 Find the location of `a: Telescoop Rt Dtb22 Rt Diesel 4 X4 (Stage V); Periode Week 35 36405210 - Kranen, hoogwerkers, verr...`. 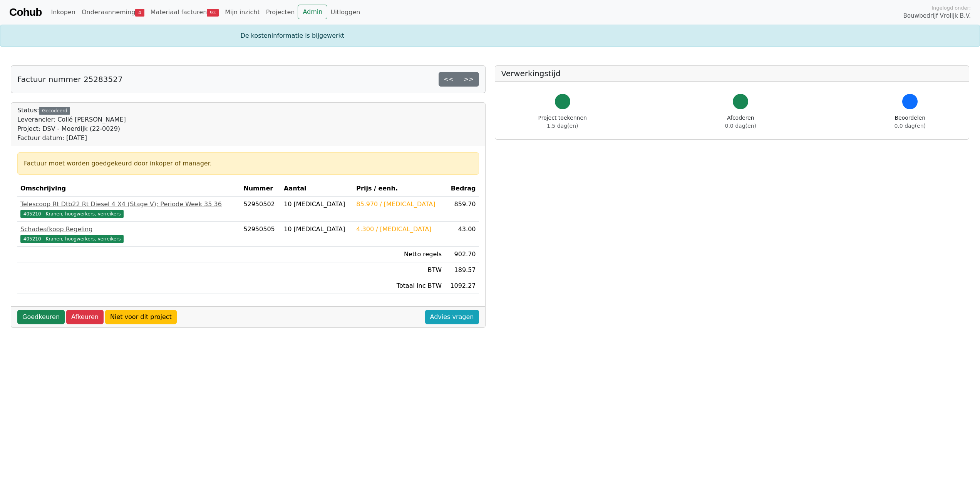

a: Telescoop Rt Dtb22 Rt Diesel 4 X4 (Stage V); Periode Week 35 36405210 - Kranen, hoogwerkers, verr... is located at coordinates (129, 209).